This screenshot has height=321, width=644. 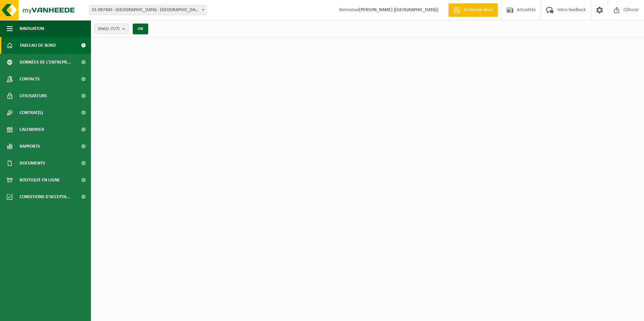 I want to click on span: Rapports, so click(x=30, y=147).